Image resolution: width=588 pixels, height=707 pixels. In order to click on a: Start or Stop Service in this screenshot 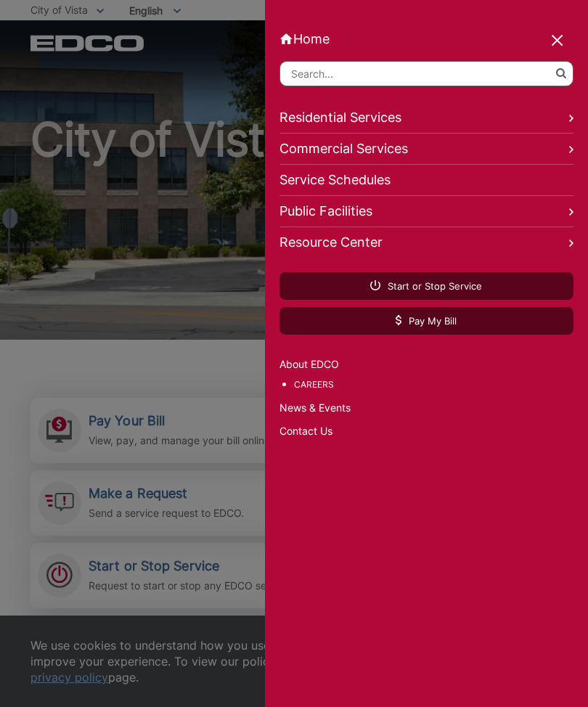, I will do `click(427, 286)`.